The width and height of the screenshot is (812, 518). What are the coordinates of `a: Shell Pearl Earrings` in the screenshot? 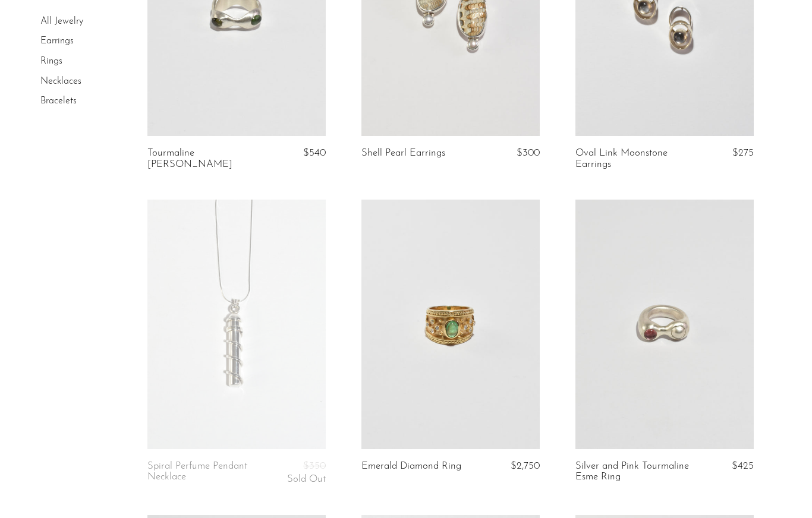 It's located at (403, 153).